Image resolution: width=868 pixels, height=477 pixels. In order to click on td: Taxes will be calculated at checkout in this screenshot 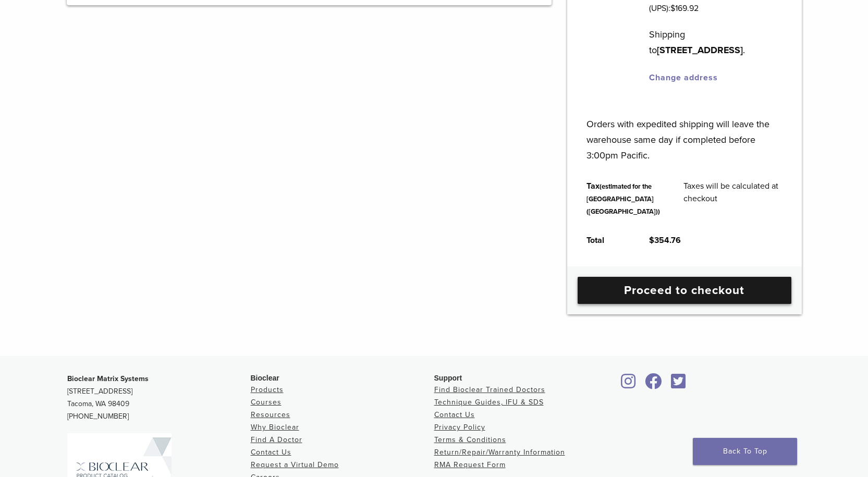, I will do `click(733, 199)`.